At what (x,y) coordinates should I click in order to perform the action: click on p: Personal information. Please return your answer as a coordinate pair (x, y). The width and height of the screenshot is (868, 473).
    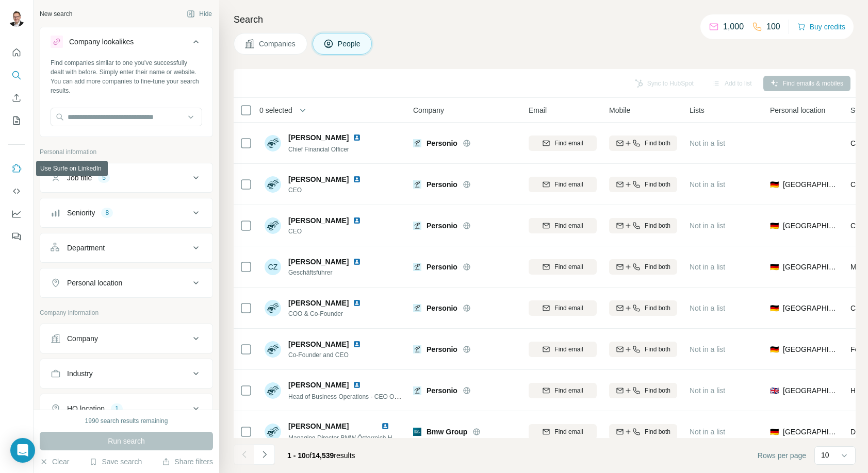
    Looking at the image, I should click on (127, 152).